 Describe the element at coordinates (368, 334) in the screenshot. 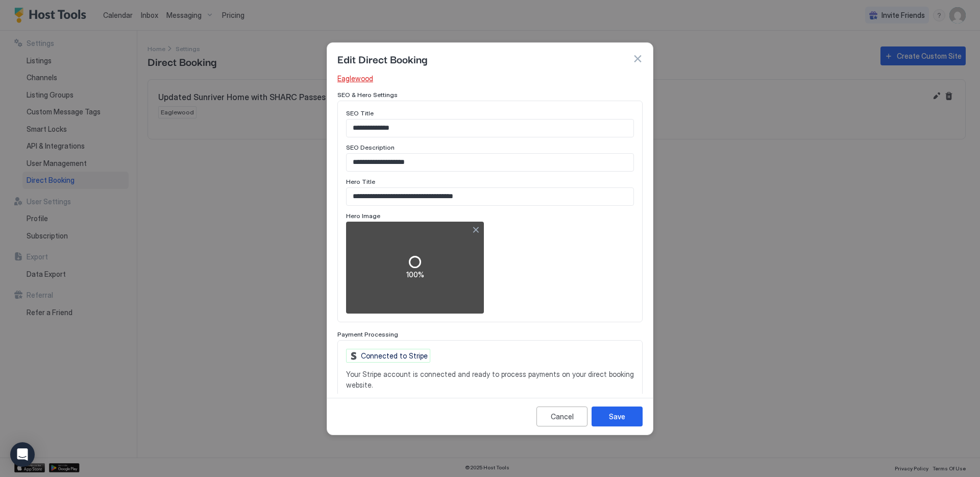

I see `span: Payment Processing` at that location.